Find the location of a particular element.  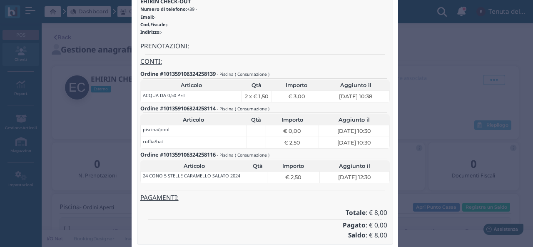

b: Indirizzo: is located at coordinates (150, 32).